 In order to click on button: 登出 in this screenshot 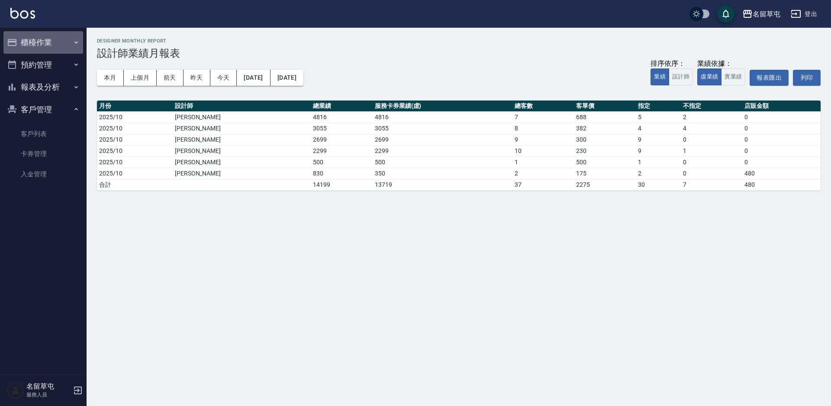, I will do `click(804, 14)`.